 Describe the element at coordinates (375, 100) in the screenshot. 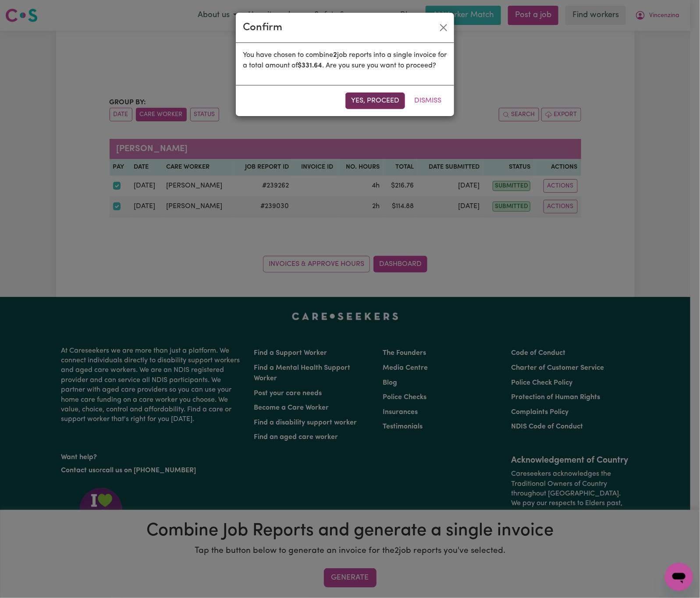

I see `button: Yes, proceed` at that location.